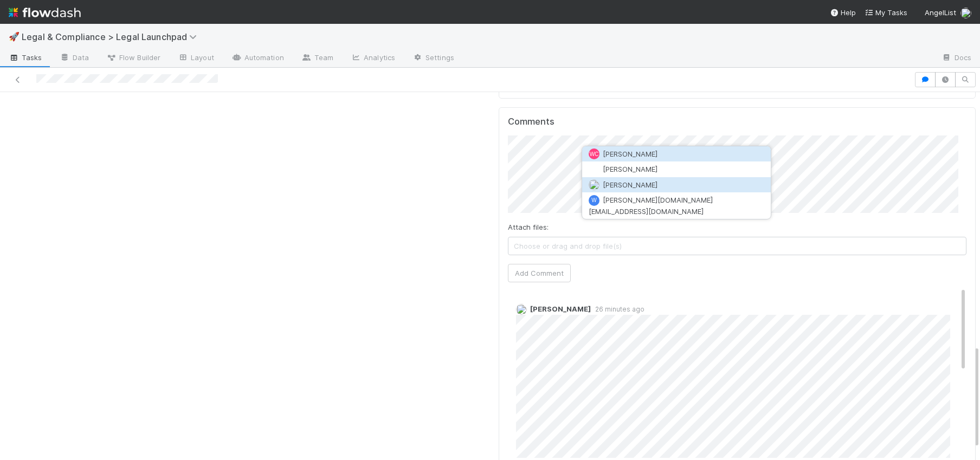 The image size is (980, 460). I want to click on a: Data, so click(74, 58).